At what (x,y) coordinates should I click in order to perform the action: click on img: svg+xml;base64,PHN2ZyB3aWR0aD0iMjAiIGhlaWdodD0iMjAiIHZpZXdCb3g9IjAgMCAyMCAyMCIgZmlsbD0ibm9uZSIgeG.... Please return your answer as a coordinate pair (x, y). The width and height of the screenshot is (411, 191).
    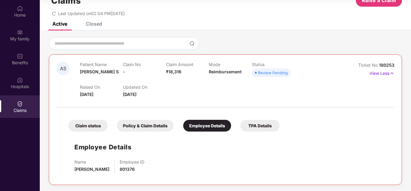
    Looking at the image, I should click on (20, 32).